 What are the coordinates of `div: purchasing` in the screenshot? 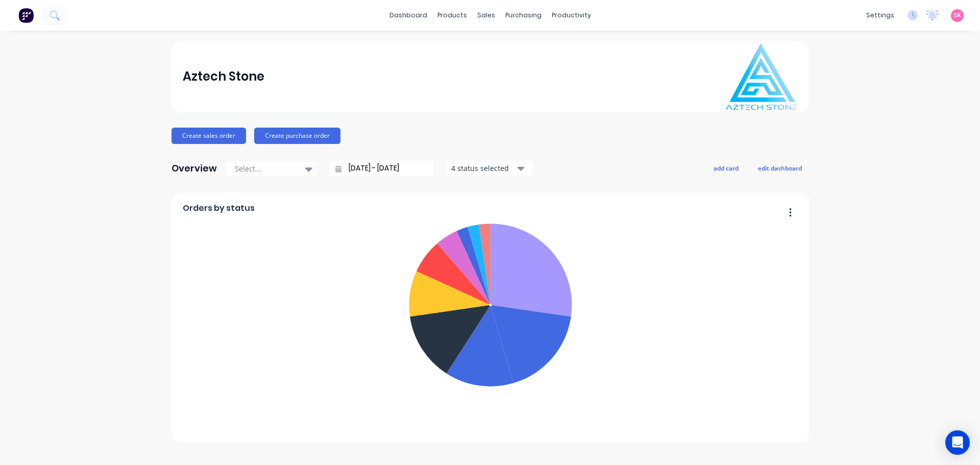 It's located at (523, 15).